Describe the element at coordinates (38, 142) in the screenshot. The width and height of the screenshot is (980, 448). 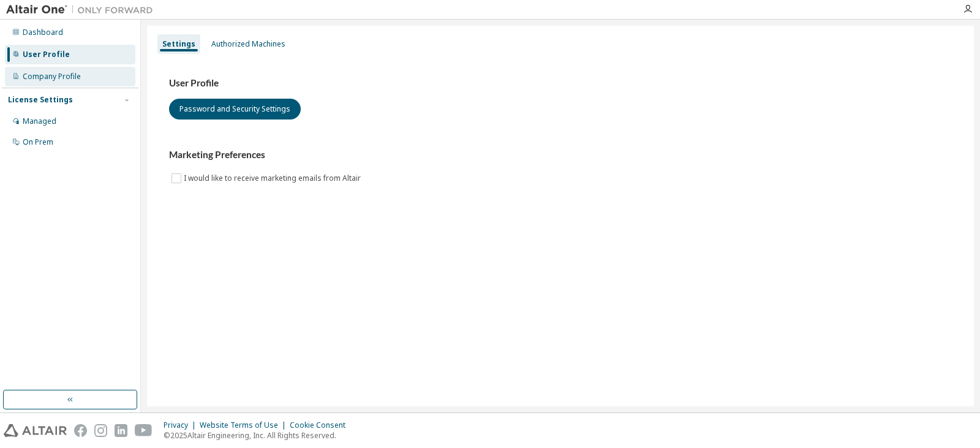
I see `div: On Prem` at that location.